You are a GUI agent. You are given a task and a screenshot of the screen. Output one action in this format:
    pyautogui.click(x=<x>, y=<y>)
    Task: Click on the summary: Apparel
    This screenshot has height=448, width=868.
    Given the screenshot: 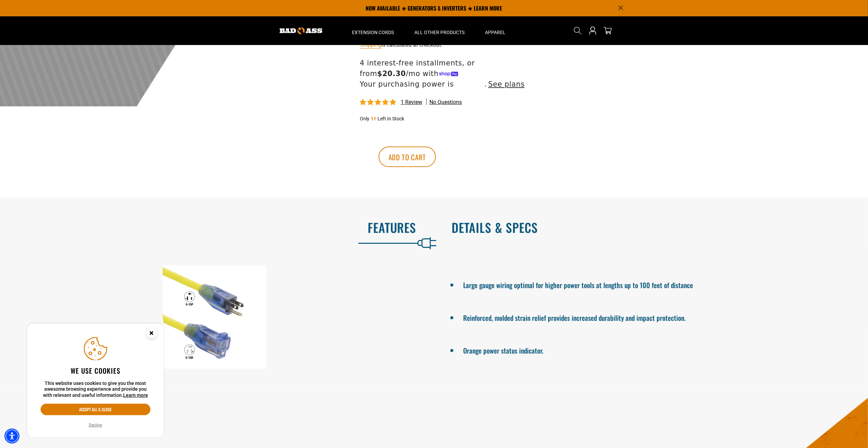 What is the action you would take?
    pyautogui.click(x=495, y=31)
    